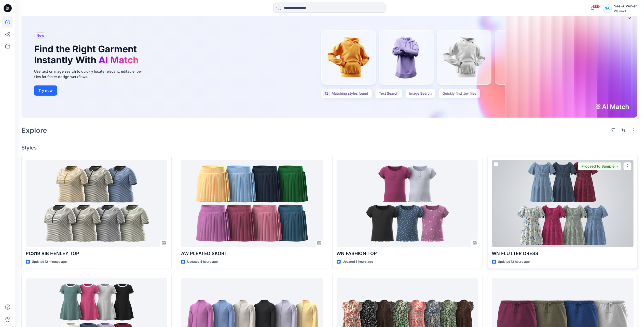 The width and height of the screenshot is (644, 327). What do you see at coordinates (46, 90) in the screenshot?
I see `a: Try now` at bounding box center [46, 90].